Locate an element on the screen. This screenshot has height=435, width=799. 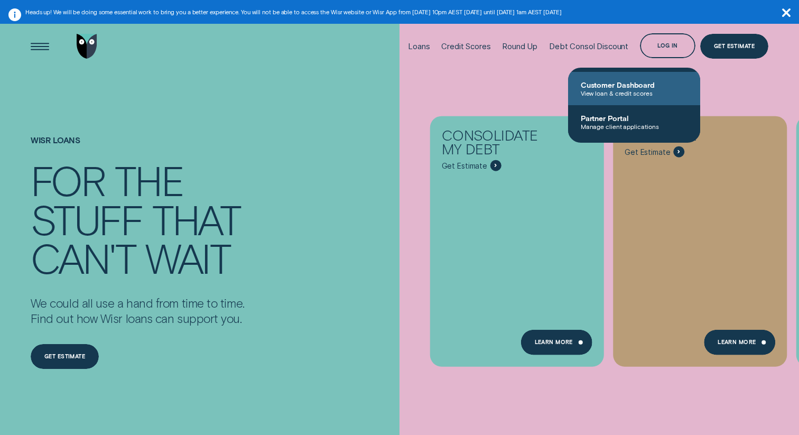
div: Loans is located at coordinates (419, 47).